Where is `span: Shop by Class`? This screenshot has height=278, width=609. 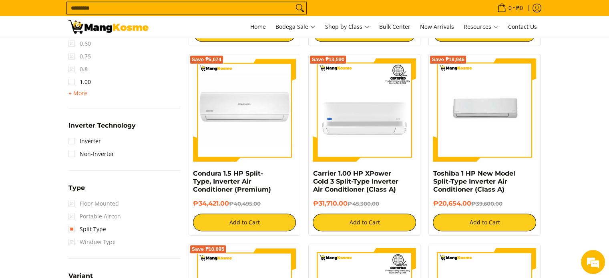 span: Shop by Class is located at coordinates (347, 27).